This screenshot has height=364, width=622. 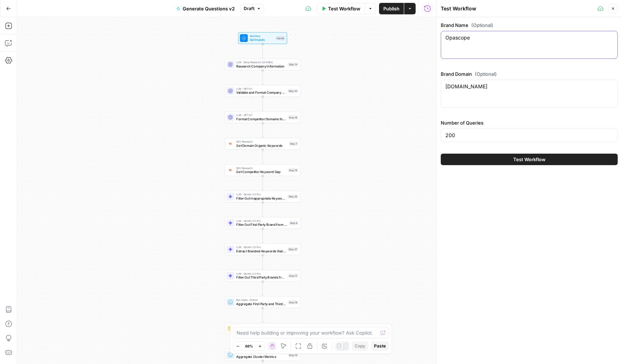 I want to click on div: Step 18, so click(x=293, y=302).